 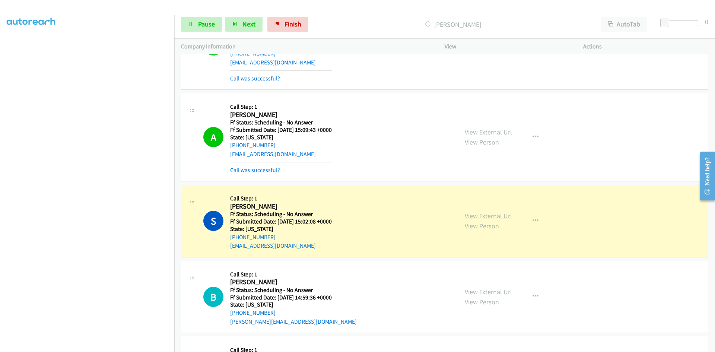 I want to click on div: Open Resource Center, so click(x=14, y=29).